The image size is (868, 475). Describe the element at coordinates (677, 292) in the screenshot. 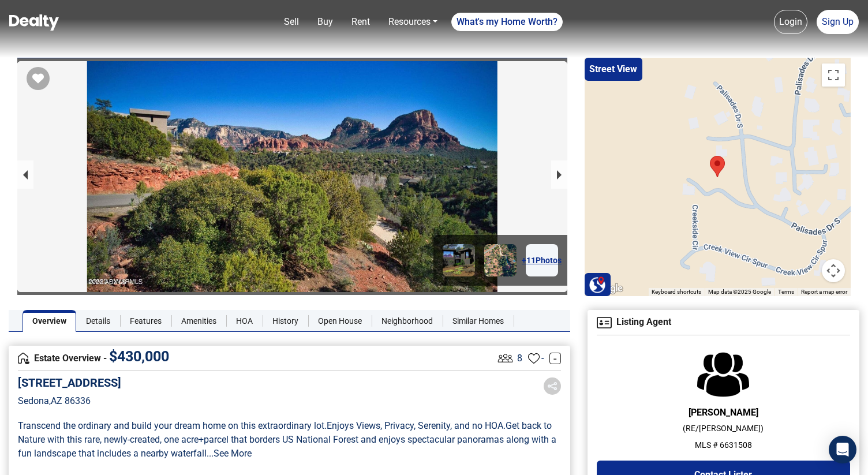

I see `button: Keyboard shortcuts` at that location.